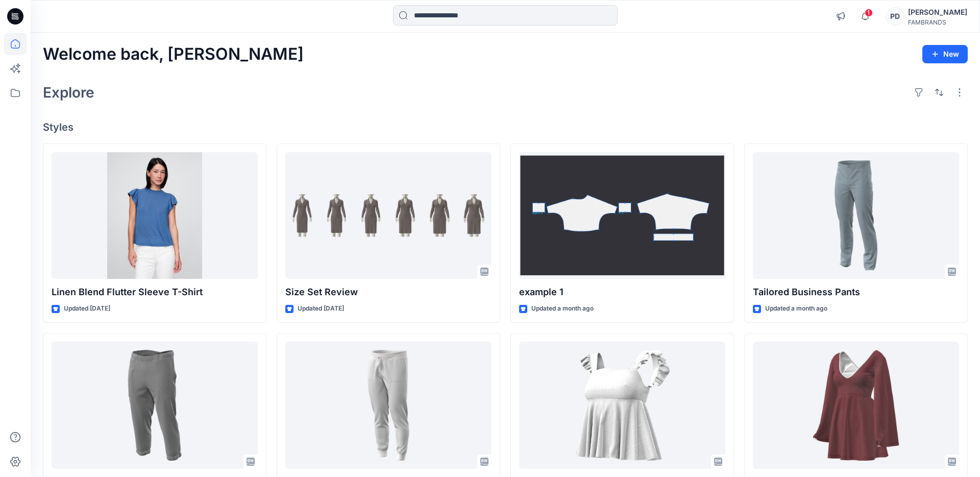  What do you see at coordinates (155, 405) in the screenshot?
I see `a: capri michell` at bounding box center [155, 405].